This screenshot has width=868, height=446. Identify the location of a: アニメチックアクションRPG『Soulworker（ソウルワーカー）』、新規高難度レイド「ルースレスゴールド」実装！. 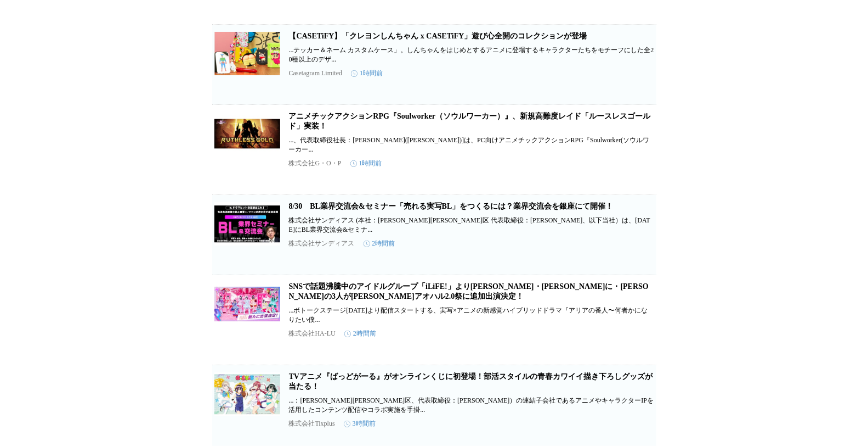
(470, 121).